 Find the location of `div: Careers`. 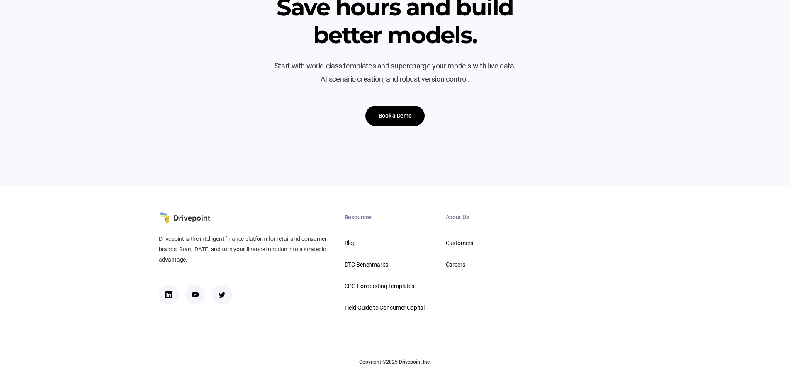

div: Careers is located at coordinates (488, 265).